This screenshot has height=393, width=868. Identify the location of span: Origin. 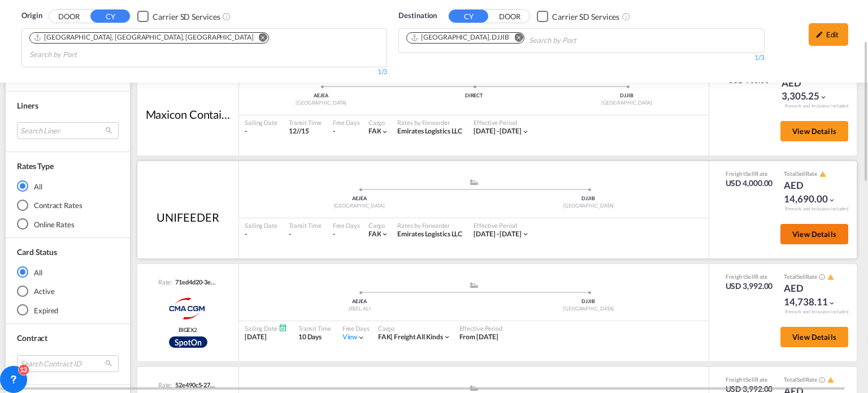
(31, 16).